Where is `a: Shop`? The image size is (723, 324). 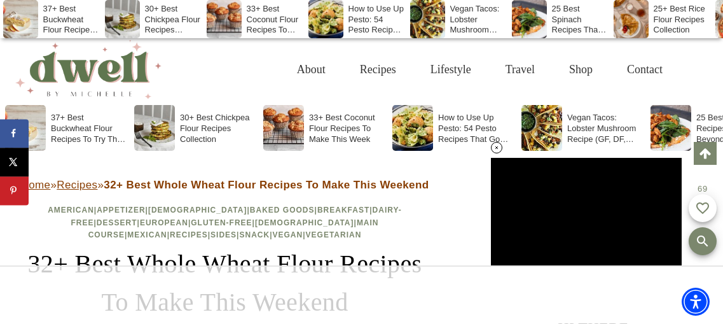
a: Shop is located at coordinates (581, 69).